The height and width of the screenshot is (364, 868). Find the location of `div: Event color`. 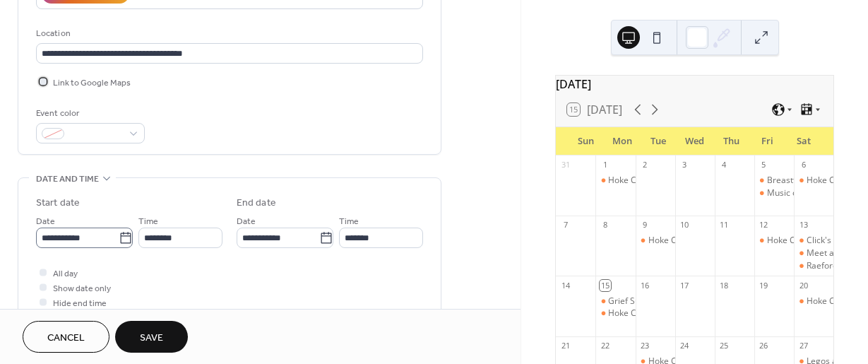

div: Event color is located at coordinates (89, 113).